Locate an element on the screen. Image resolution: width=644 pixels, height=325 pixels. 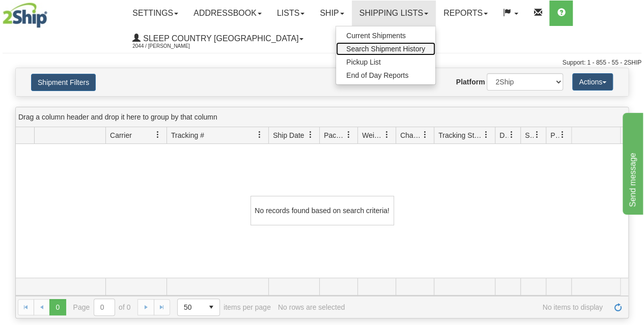
div: Send message is located at coordinates (51, 12).